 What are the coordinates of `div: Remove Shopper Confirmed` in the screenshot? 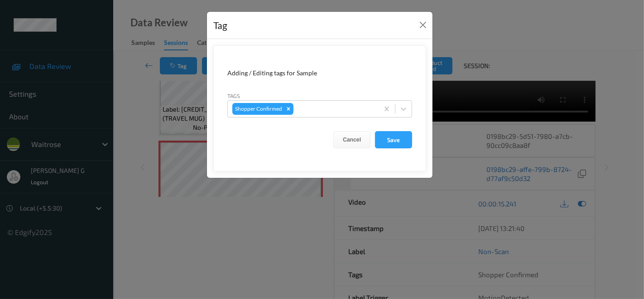 It's located at (289, 109).